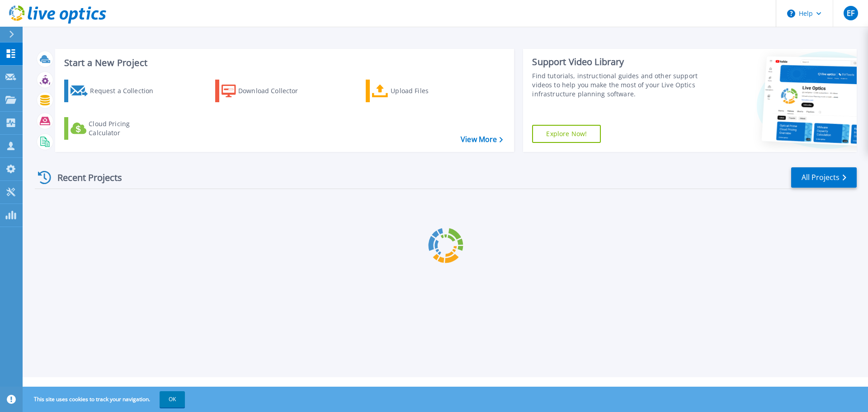 This screenshot has height=412, width=868. I want to click on button: OK, so click(172, 399).